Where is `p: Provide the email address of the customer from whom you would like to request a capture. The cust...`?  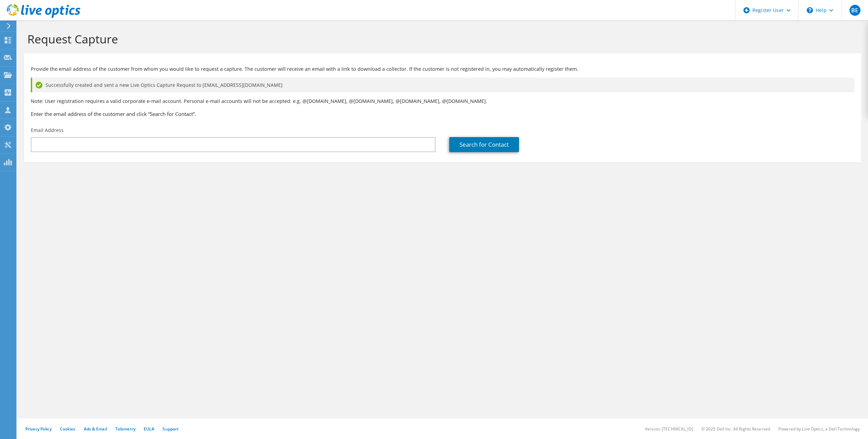
p: Provide the email address of the customer from whom you would like to request a capture. The cust... is located at coordinates (443, 69).